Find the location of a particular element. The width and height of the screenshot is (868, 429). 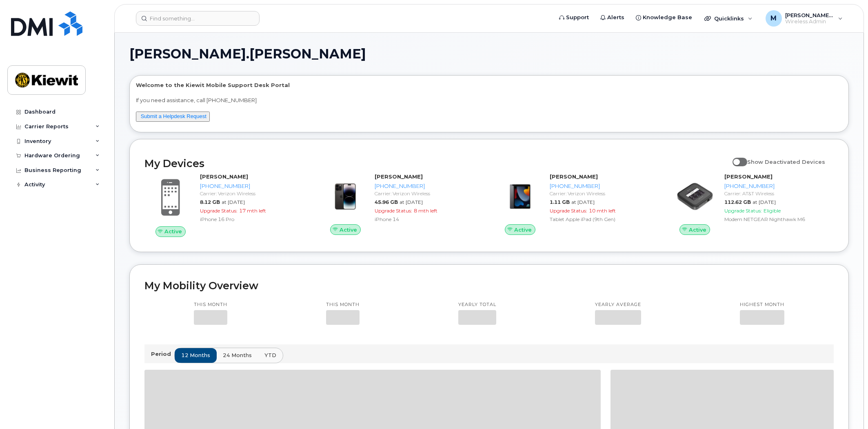

h2: My Devices is located at coordinates (436, 163).